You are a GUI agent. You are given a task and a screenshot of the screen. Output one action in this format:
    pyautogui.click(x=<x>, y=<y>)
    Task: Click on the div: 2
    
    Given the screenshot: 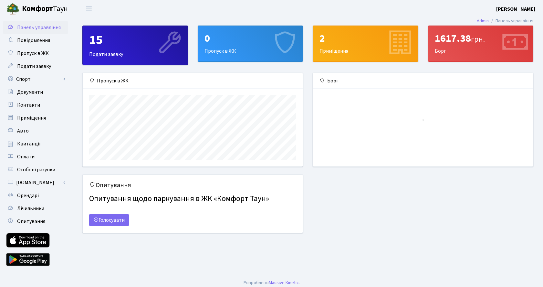 What is the action you would take?
    pyautogui.click(x=365, y=38)
    